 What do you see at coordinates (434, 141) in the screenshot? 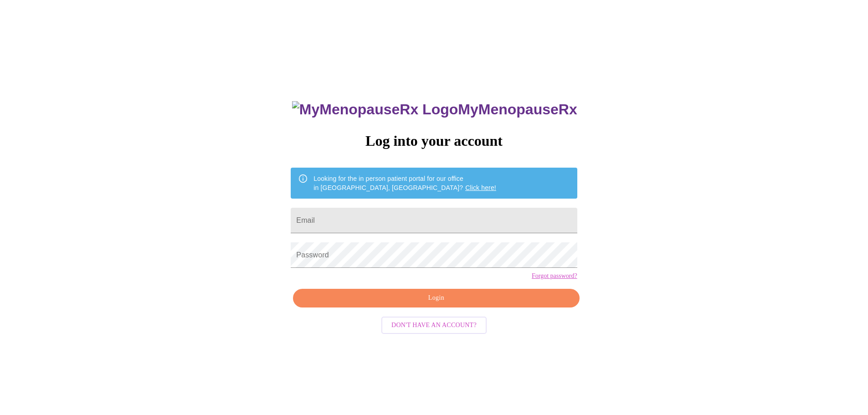
I see `h3: Log into your account` at bounding box center [434, 141].